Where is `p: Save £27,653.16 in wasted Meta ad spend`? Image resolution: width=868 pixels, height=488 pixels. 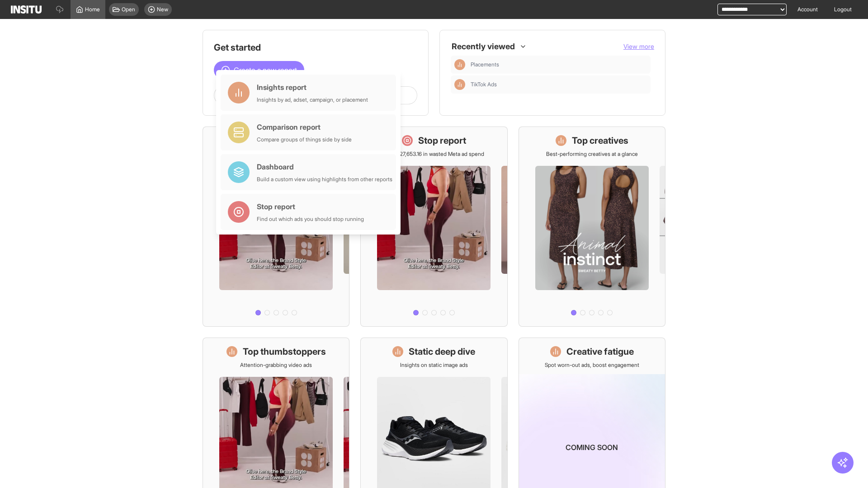
p: Save £27,653.16 in wasted Meta ad spend is located at coordinates (434, 154).